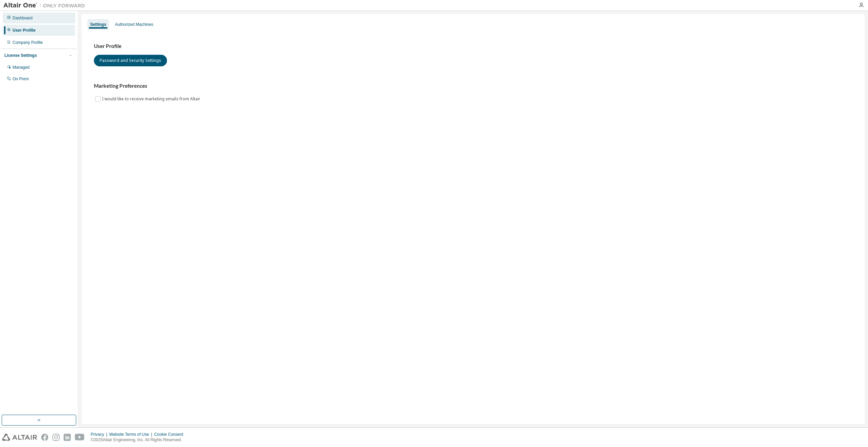 Image resolution: width=868 pixels, height=447 pixels. I want to click on div: Cookie Consent, so click(170, 434).